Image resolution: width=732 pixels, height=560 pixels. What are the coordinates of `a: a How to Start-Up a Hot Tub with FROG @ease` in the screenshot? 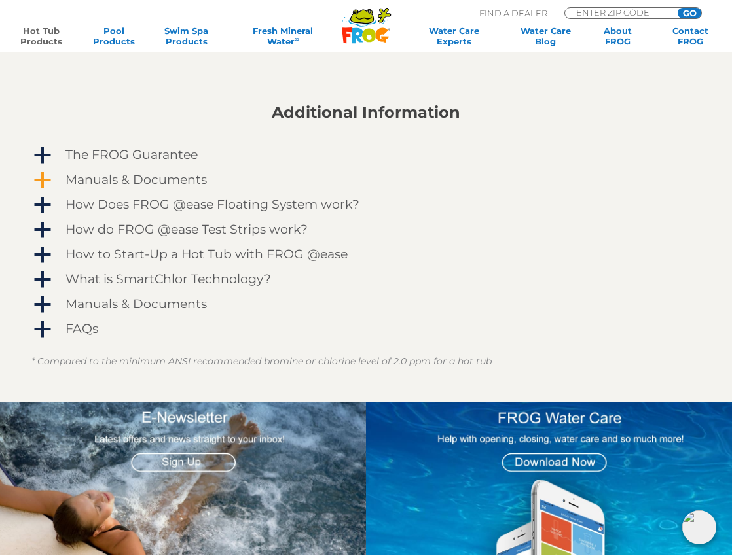 It's located at (366, 254).